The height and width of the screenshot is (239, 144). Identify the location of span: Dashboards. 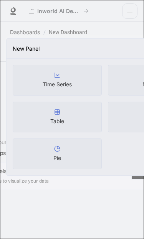
(25, 32).